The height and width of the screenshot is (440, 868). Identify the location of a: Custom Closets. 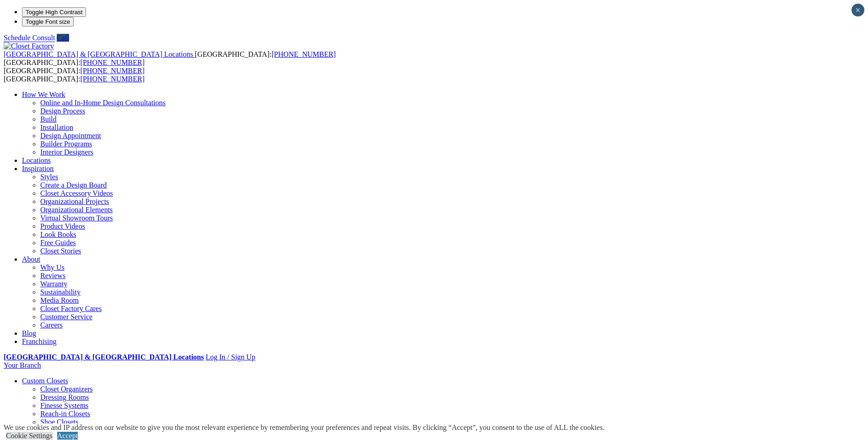
(45, 381).